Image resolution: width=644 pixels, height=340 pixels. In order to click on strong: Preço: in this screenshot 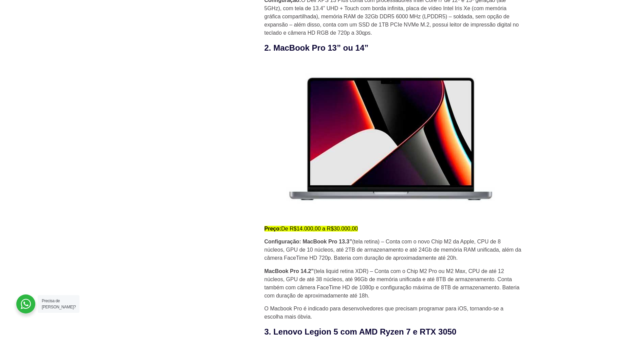, I will do `click(273, 229)`.